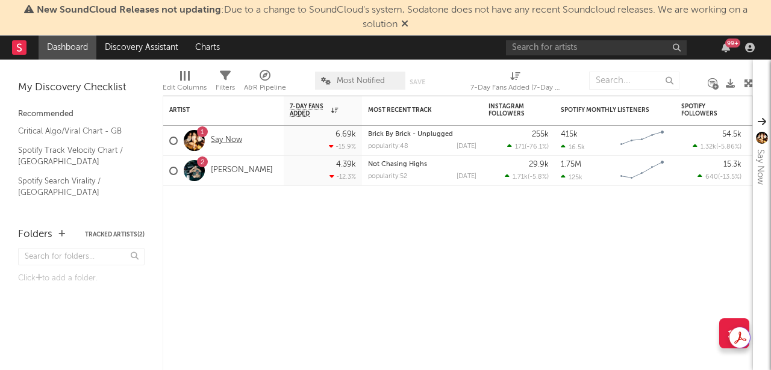 This screenshot has width=771, height=370. Describe the element at coordinates (214, 110) in the screenshot. I see `div: Artist` at that location.